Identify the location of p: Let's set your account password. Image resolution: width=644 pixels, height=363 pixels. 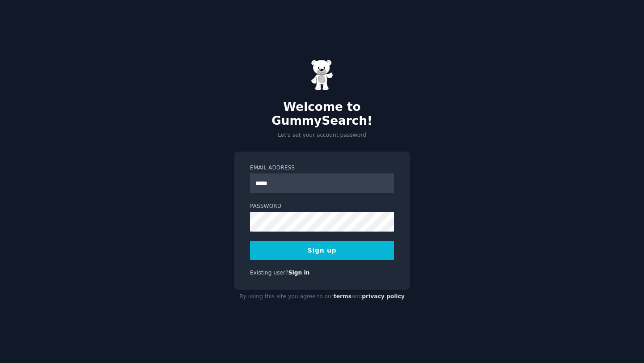
(322, 136).